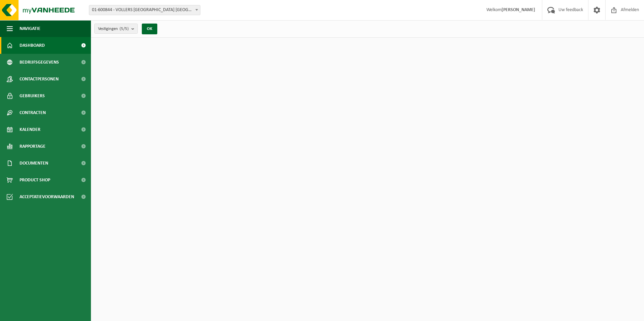 The height and width of the screenshot is (321, 644). What do you see at coordinates (35, 180) in the screenshot?
I see `span: Product Shop` at bounding box center [35, 180].